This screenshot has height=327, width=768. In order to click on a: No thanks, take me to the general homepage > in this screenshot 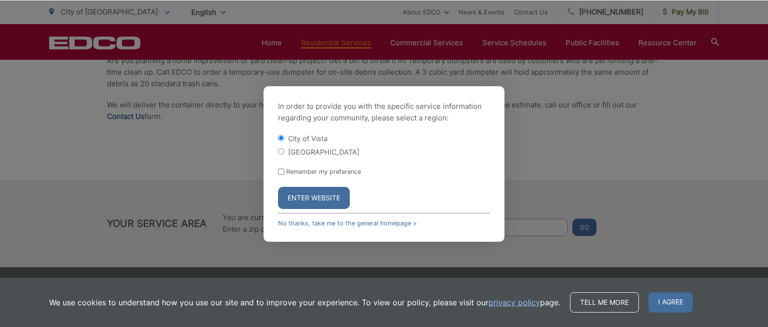, I will do `click(348, 223)`.